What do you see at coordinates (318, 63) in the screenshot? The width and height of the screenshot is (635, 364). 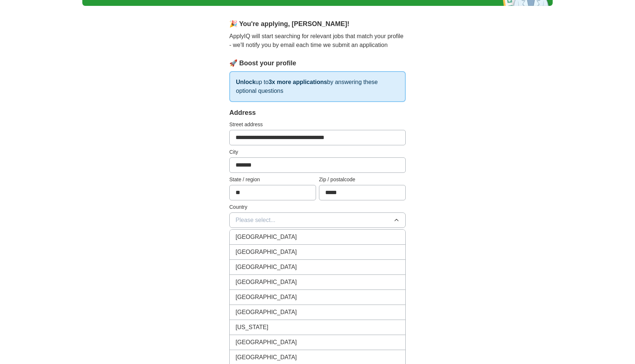 I see `div: 🚀 Boost your profile` at bounding box center [318, 63].